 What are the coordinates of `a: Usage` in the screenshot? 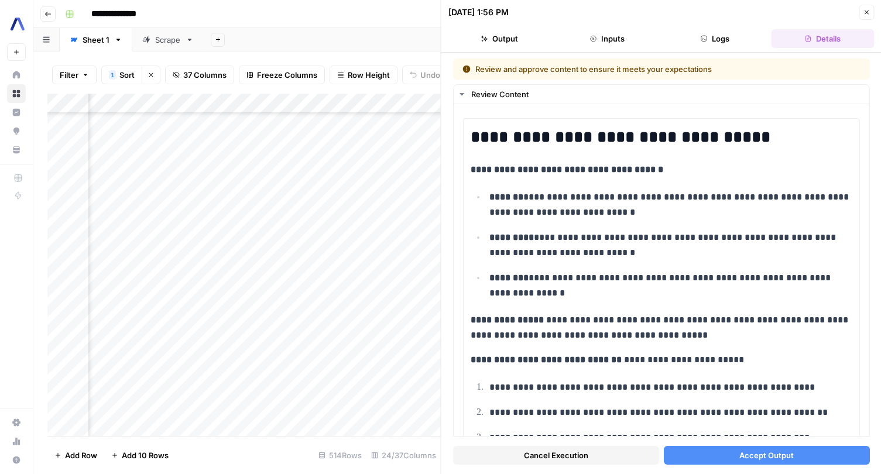 It's located at (16, 441).